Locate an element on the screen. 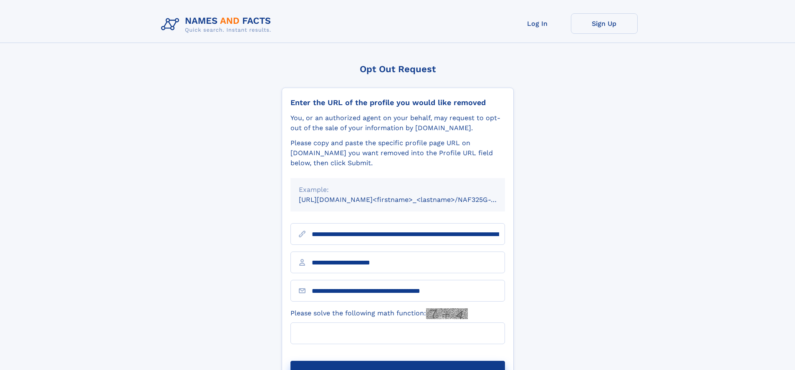 This screenshot has height=370, width=795. div: Enter the URL of the profile you would like removed is located at coordinates (397, 103).